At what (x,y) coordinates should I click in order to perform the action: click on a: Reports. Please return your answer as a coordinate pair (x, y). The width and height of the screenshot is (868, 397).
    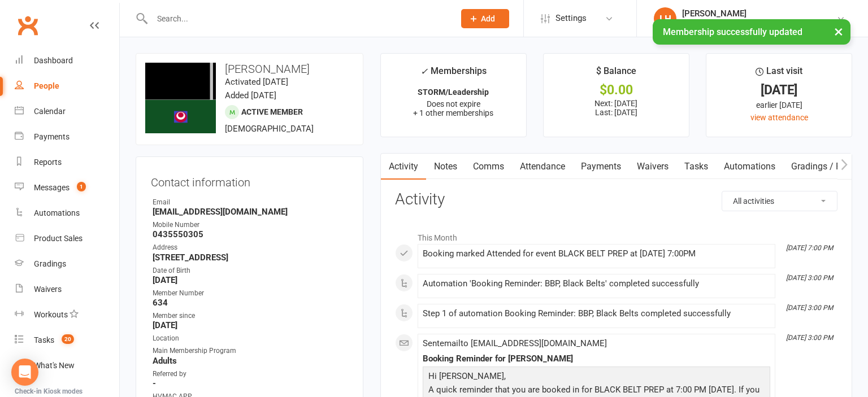
    Looking at the image, I should click on (66, 162).